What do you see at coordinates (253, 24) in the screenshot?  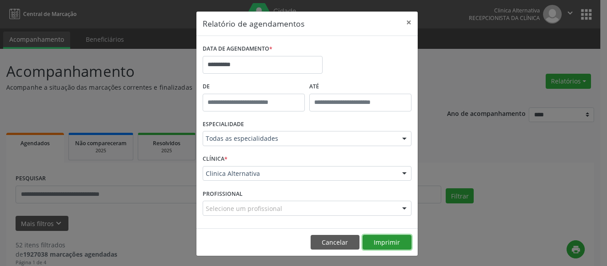 I see `h5: Relatório de agendamentos` at bounding box center [253, 24].